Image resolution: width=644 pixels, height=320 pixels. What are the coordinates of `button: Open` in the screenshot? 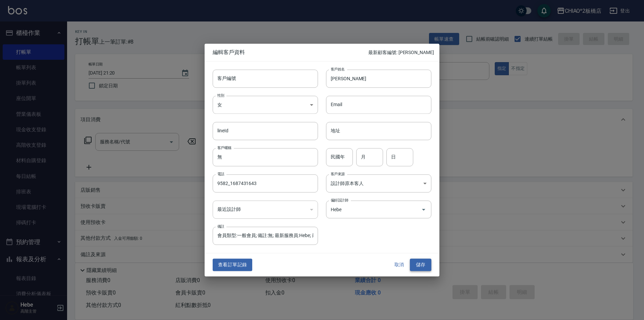 It's located at (423, 210).